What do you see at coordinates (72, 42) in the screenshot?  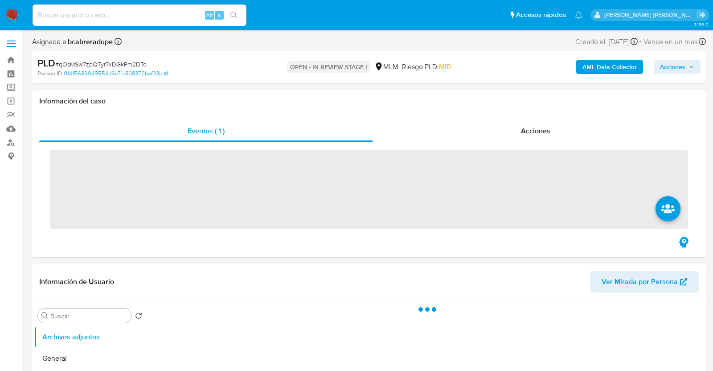 I see `span: Asignado a` at bounding box center [72, 42].